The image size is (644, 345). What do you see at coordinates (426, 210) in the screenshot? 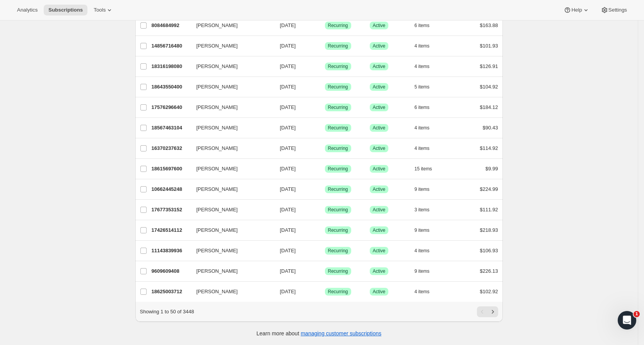
I see `button: 3 items` at bounding box center [426, 210].